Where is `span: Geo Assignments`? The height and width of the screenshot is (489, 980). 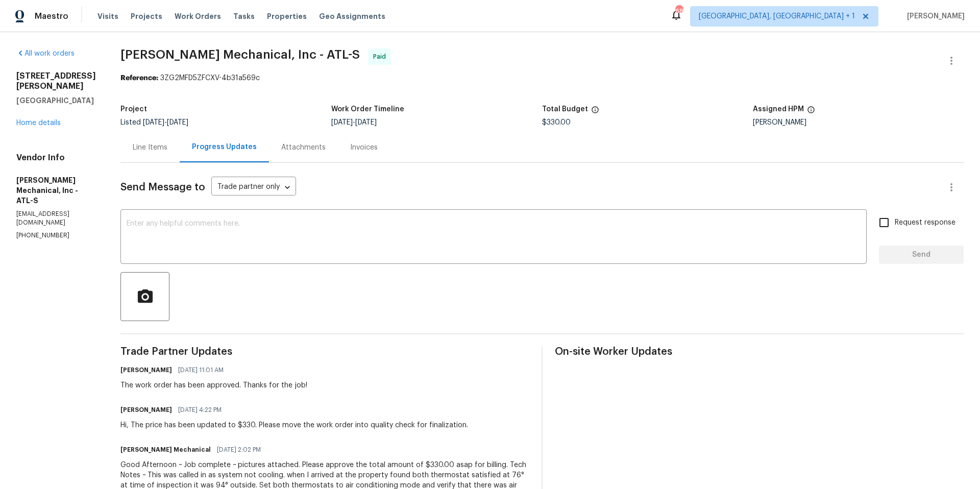
span: Geo Assignments is located at coordinates (352, 16).